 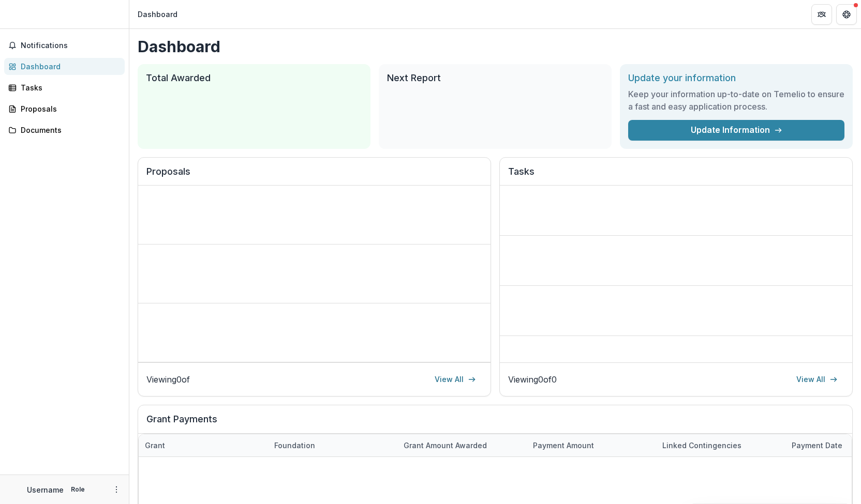 I want to click on h2: Update your information, so click(x=736, y=78).